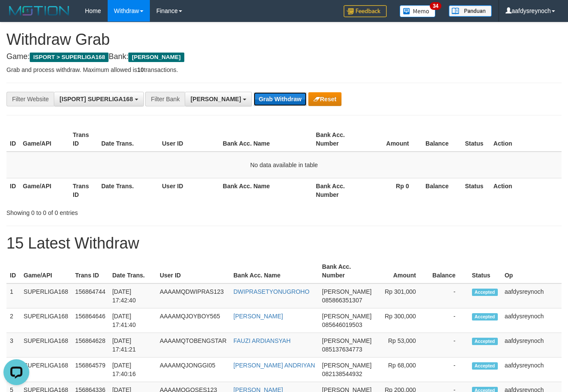 Image resolution: width=568 pixels, height=392 pixels. I want to click on td: AAAAMQJONGGI05, so click(193, 370).